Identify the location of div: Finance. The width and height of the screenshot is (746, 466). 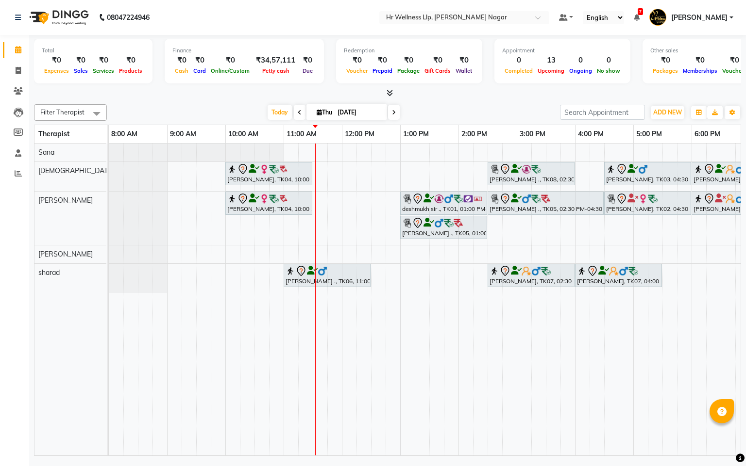
(244, 50).